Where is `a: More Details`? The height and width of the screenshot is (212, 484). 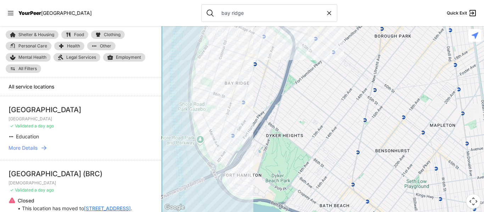
a: More Details is located at coordinates (80, 148).